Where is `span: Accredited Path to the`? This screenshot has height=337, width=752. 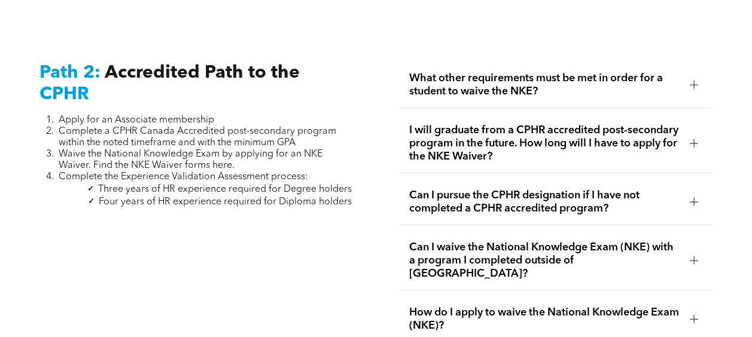
span: Accredited Path to the is located at coordinates (202, 73).